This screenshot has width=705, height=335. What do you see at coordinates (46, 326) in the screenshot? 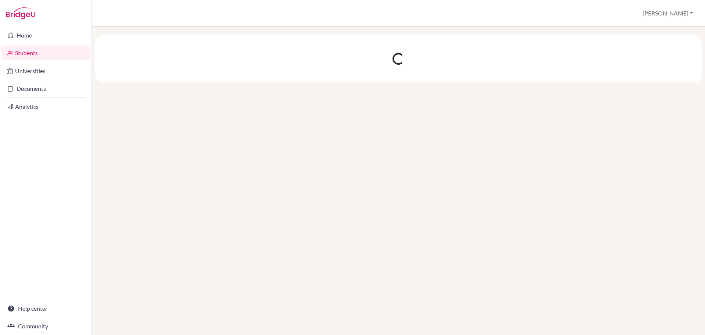
I see `a: Community` at bounding box center [46, 326].